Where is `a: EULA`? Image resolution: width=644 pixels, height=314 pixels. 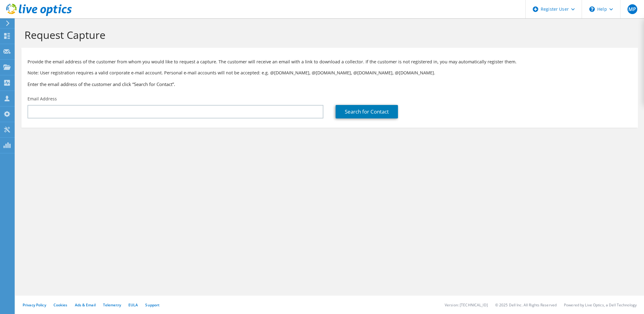
a: EULA is located at coordinates (133, 305).